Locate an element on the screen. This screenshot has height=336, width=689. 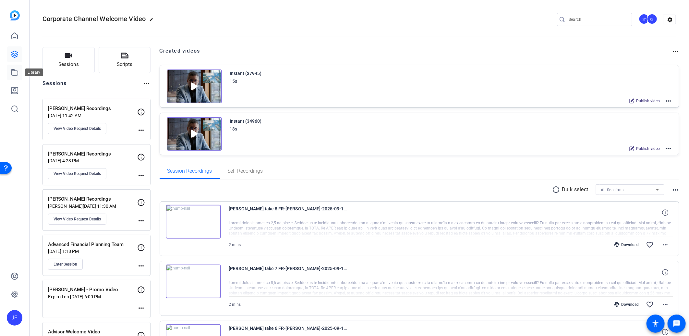
p: Advanced Financial Planning Team is located at coordinates (92, 244).